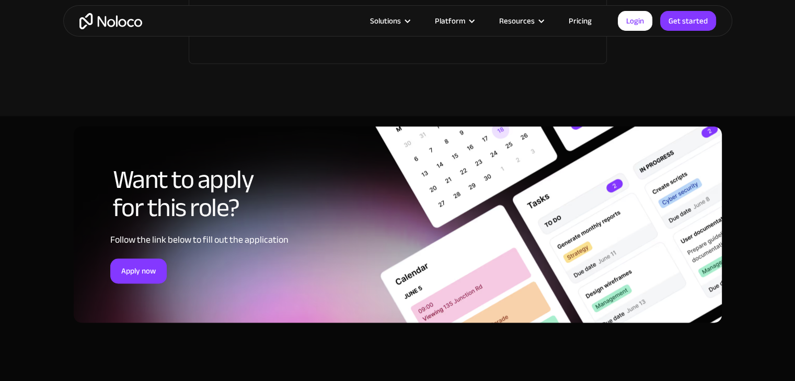 This screenshot has height=381, width=795. I want to click on span: Want to apply for this role?, so click(243, 194).